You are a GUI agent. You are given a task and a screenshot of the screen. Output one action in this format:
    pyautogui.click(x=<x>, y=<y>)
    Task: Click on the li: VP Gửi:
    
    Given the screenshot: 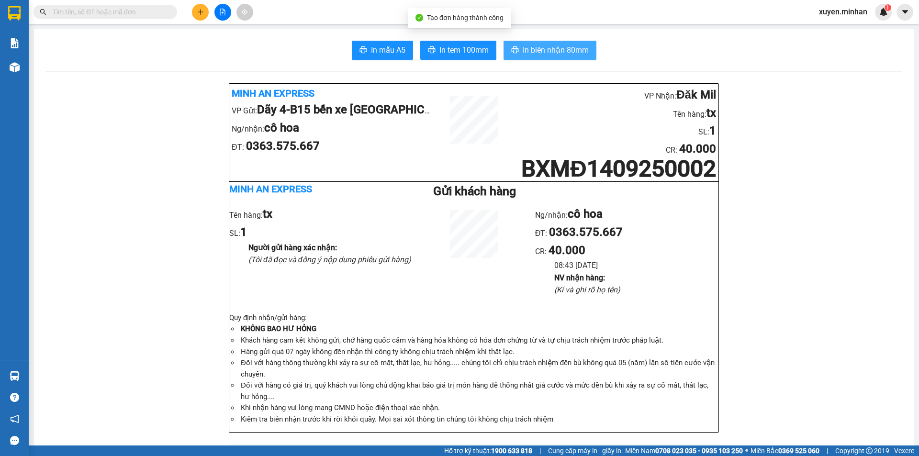 What is the action you would take?
    pyautogui.click(x=333, y=110)
    